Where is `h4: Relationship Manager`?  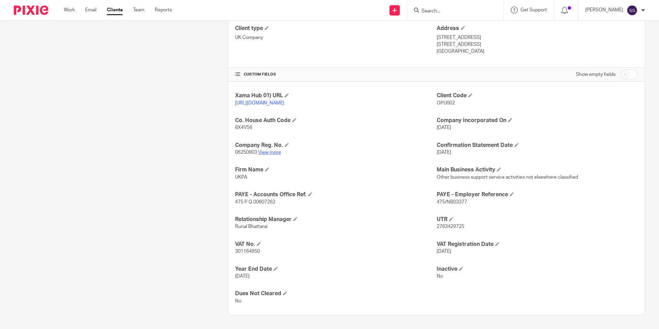 h4: Relationship Manager is located at coordinates (336, 219).